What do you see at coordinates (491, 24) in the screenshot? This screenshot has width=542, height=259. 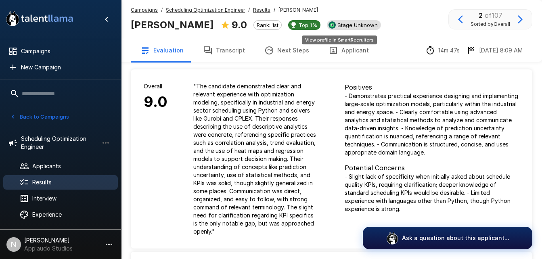 I see `span: Sorted by Overall` at bounding box center [491, 24].